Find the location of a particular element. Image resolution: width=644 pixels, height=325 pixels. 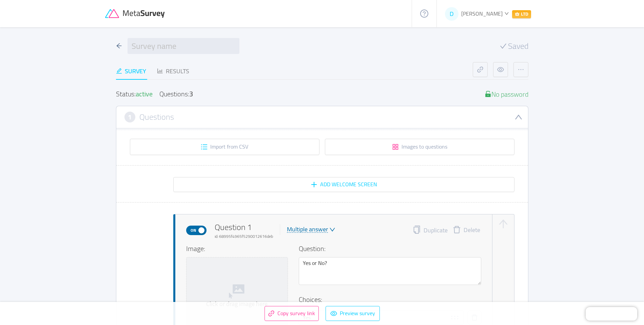

button: icon: eye is located at coordinates (500, 69).